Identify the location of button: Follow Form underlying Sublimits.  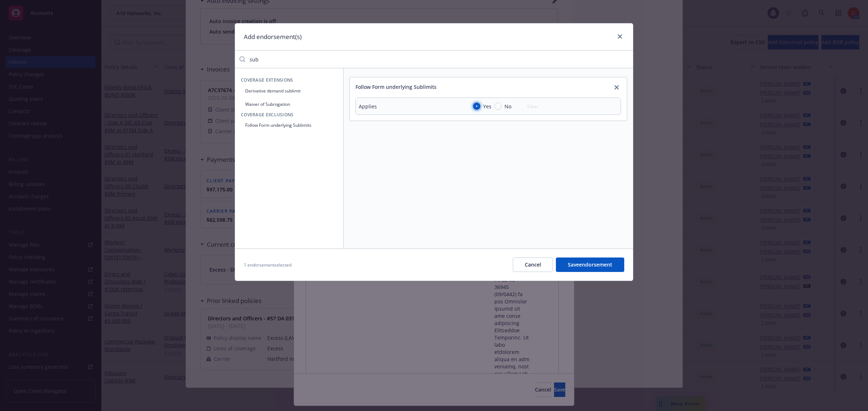
(289, 125).